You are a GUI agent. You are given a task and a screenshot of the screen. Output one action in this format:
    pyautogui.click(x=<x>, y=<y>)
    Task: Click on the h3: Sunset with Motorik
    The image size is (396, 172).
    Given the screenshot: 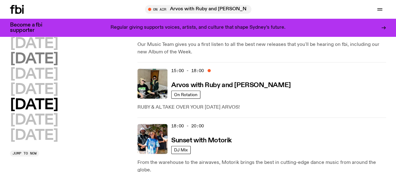 What is the action you would take?
    pyautogui.click(x=201, y=141)
    